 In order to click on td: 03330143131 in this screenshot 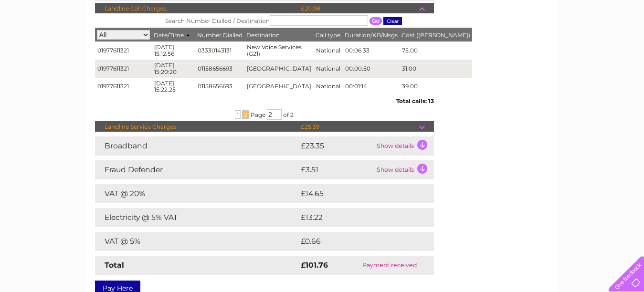, I will do `click(220, 51)`.